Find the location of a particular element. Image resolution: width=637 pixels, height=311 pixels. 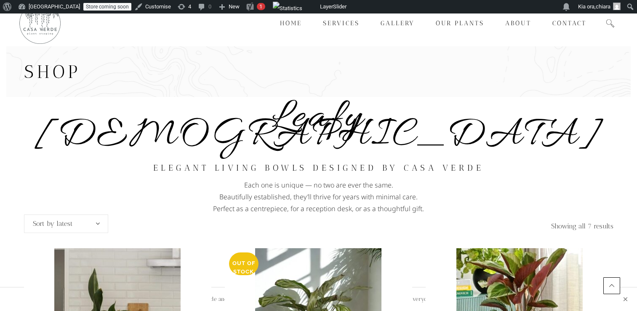

h2: Elegant living bowls designed by Casa Verde is located at coordinates (319, 168).